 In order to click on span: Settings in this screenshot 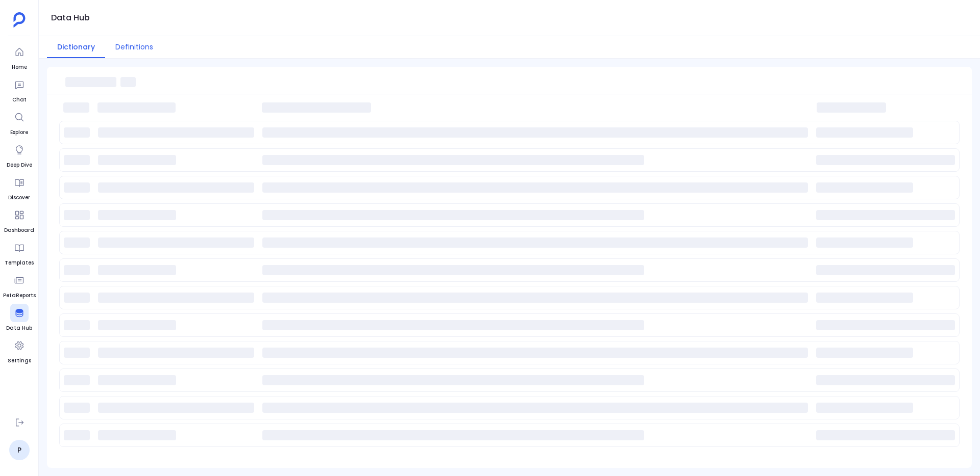, I will do `click(19, 361)`.